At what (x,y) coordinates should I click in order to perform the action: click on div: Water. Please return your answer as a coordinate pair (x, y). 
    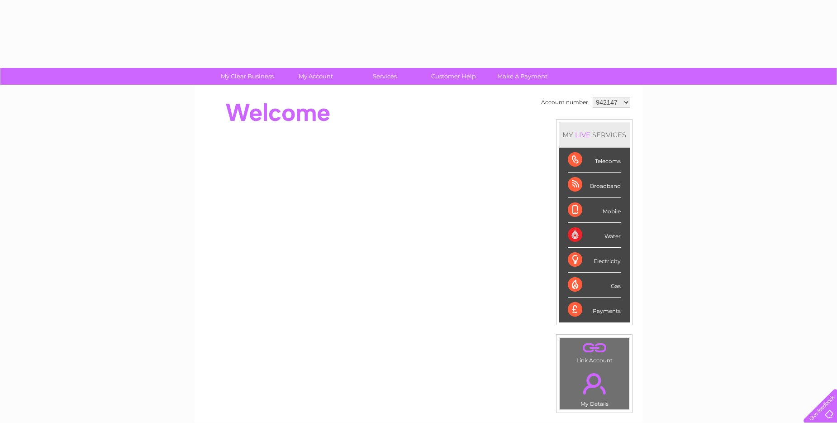
    Looking at the image, I should click on (594, 235).